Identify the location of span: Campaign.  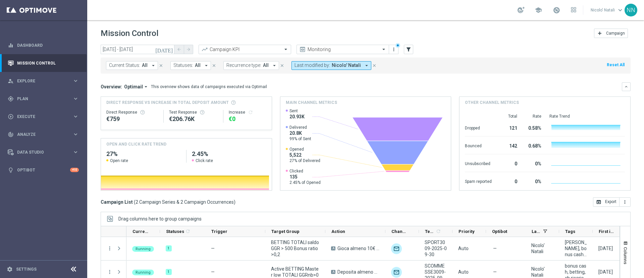
(616, 33).